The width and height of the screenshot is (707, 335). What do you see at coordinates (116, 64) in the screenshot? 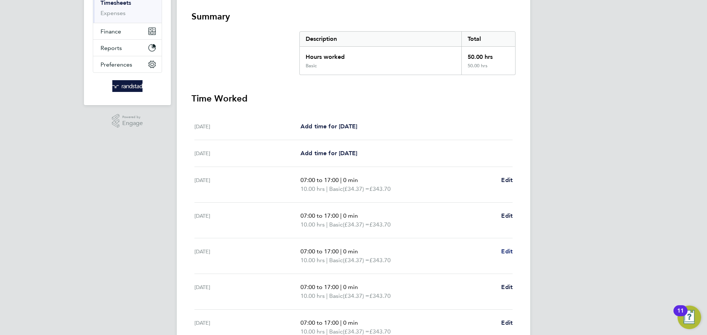
I see `span: Preferences` at bounding box center [116, 64].